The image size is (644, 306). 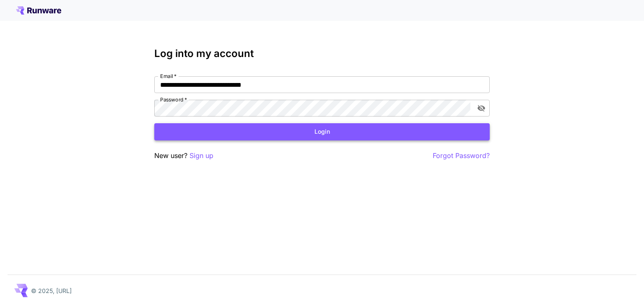 I want to click on p: New user?, so click(x=183, y=155).